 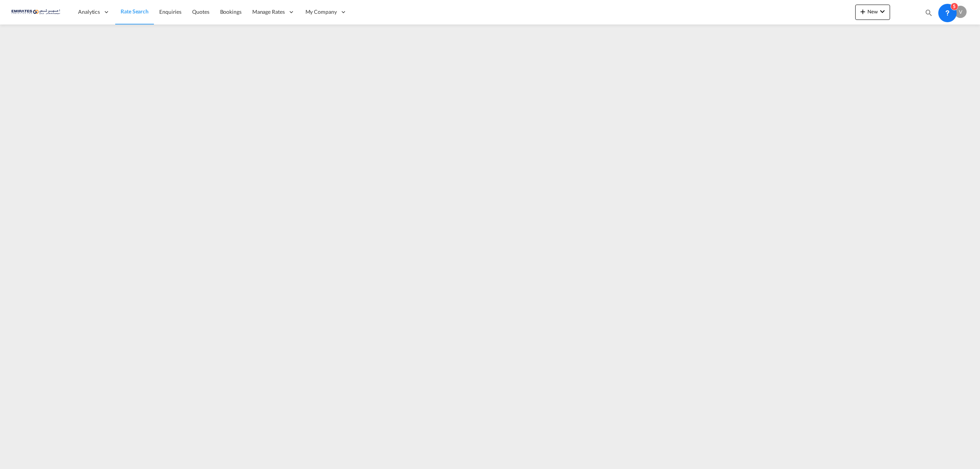 I want to click on span: Rate Search, so click(x=134, y=11).